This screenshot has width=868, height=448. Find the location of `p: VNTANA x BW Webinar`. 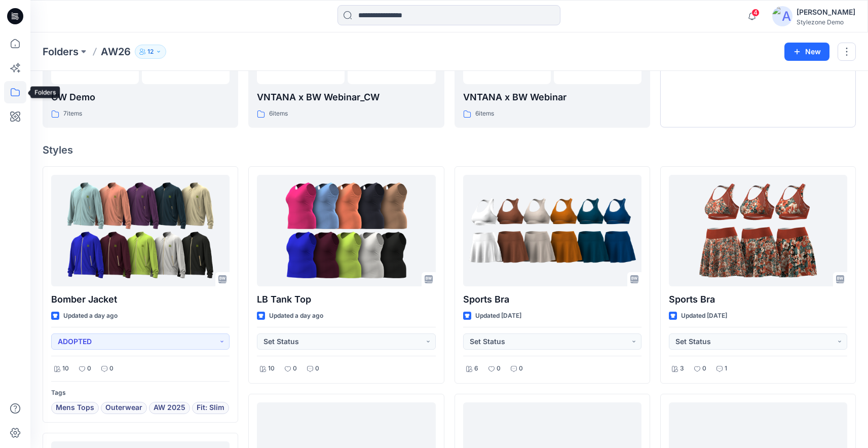

p: VNTANA x BW Webinar is located at coordinates (552, 97).